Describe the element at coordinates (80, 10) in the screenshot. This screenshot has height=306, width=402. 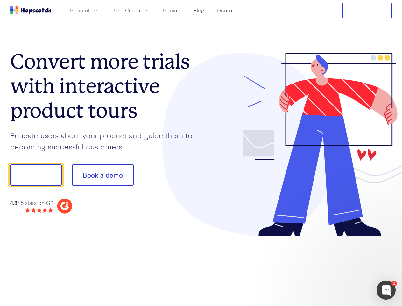
I see `span: Product` at that location.